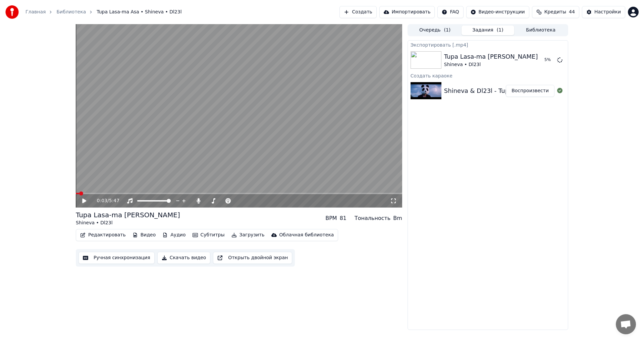 This screenshot has width=644, height=341. I want to click on img: youka, so click(12, 12).